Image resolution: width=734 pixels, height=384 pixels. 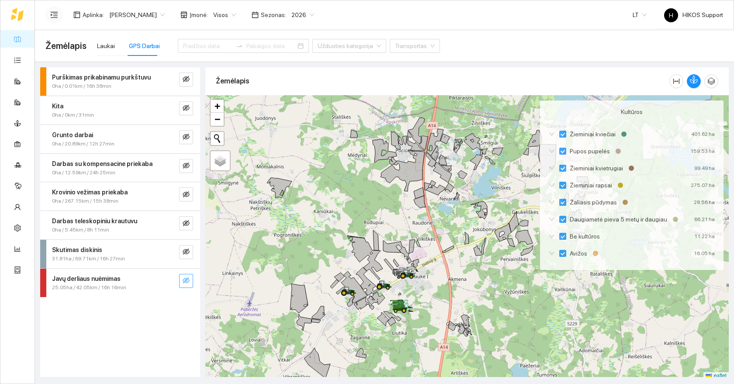 I want to click on button: Initiate a new search, so click(x=217, y=138).